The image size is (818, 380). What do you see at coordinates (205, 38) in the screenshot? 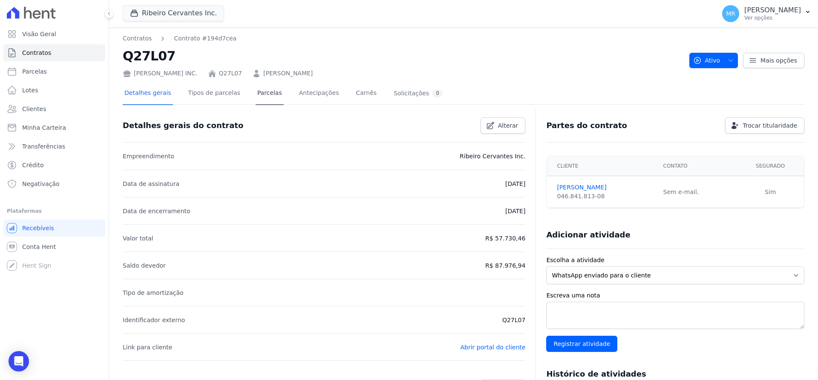
I see `a: Contrato #194d7cea` at bounding box center [205, 38].